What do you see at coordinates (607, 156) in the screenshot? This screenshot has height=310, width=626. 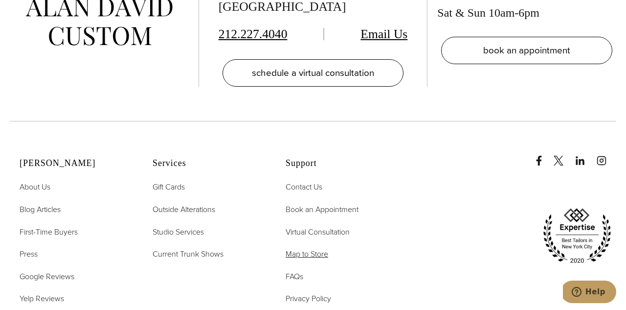 I see `a: instagram` at bounding box center [607, 156].